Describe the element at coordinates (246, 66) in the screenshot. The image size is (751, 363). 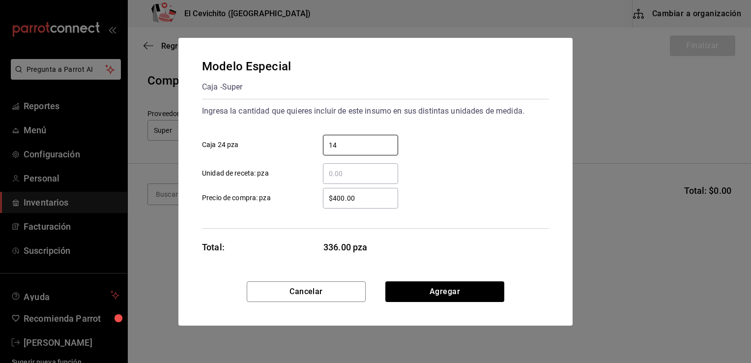
I see `div: Modelo Especial` at that location.